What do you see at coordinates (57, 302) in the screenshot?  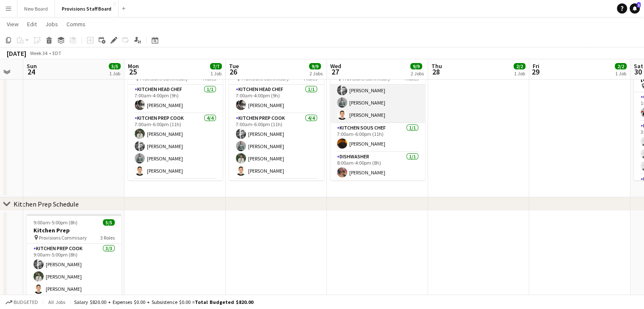 I see `span: All jobs` at bounding box center [57, 302].